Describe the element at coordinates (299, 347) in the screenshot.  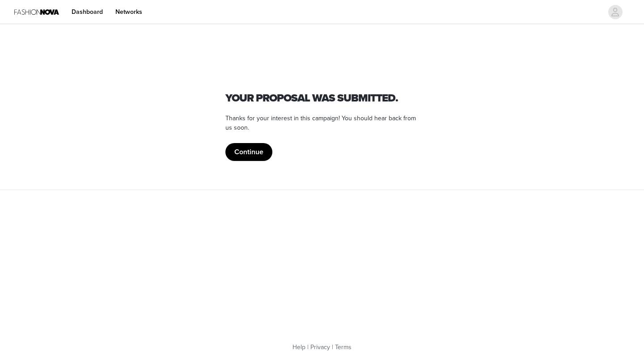
I see `a: Help` at that location.